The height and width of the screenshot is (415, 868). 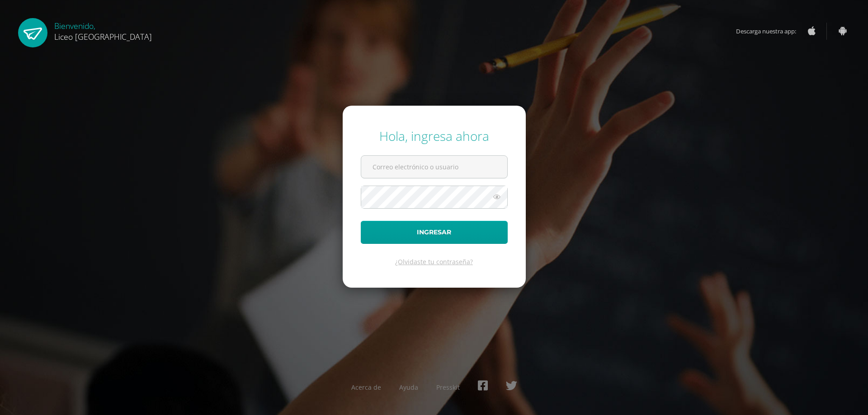 I want to click on span: Descarga nuestra app:, so click(x=770, y=31).